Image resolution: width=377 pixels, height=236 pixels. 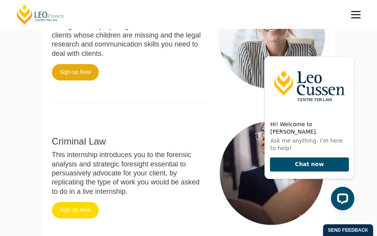 I want to click on p: This internship introduces you to the forensic analysis and strategic foresight essential to pers..., so click(x=129, y=173).